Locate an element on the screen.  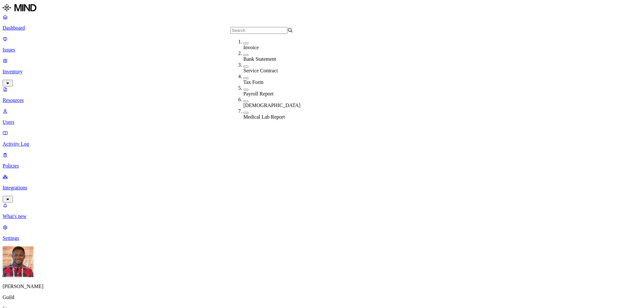
div: Tax Form is located at coordinates (274, 82).